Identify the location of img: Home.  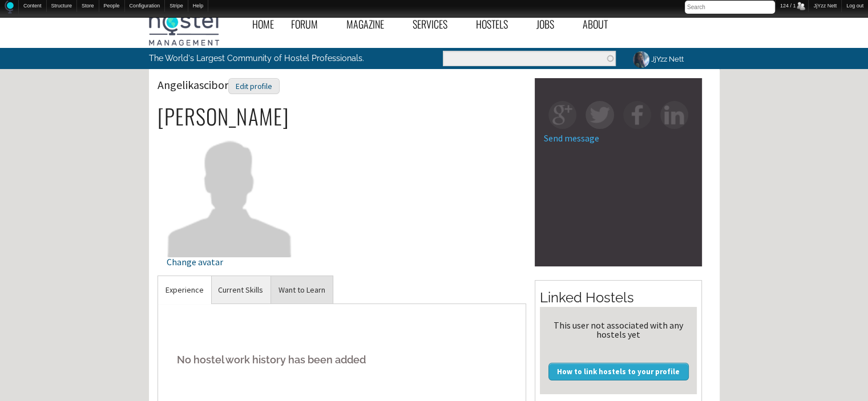
(9, 7).